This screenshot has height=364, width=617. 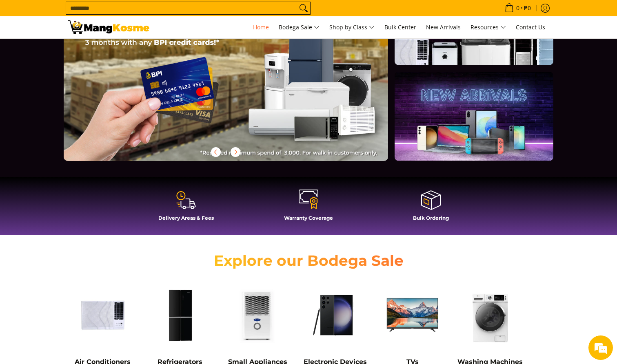 I want to click on span: Home, so click(x=260, y=27).